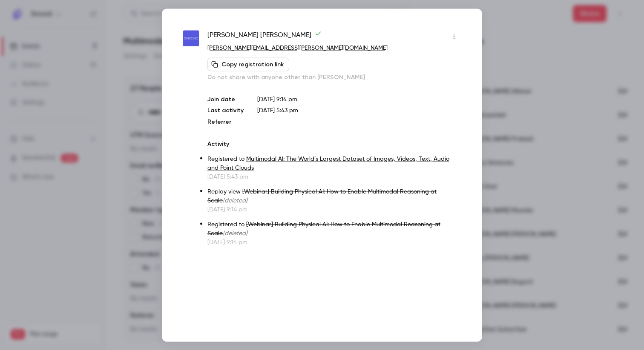 This screenshot has width=644, height=350. What do you see at coordinates (225, 110) in the screenshot?
I see `p: Last activity` at bounding box center [225, 110].